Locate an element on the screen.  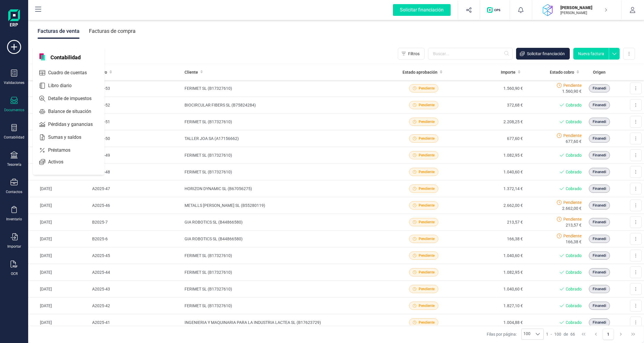
span: Balance de situación is located at coordinates (74, 112).